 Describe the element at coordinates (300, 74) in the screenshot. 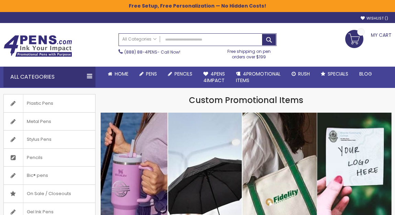

I see `a: Rush` at that location.